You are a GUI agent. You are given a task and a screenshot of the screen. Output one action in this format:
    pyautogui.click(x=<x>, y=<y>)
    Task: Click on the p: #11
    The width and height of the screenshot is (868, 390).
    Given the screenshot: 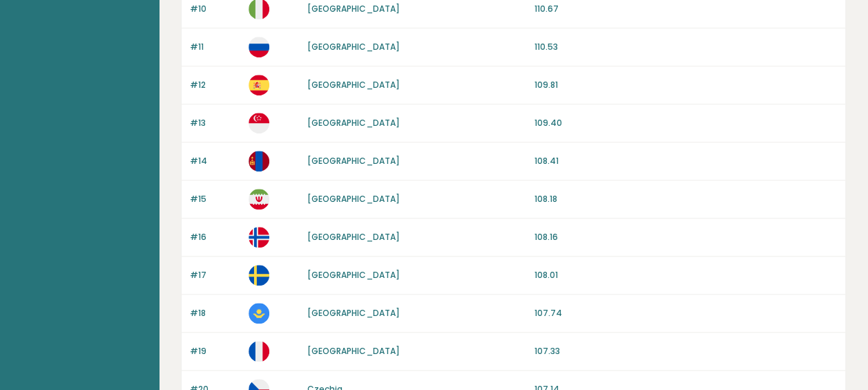 What is the action you would take?
    pyautogui.click(x=215, y=47)
    